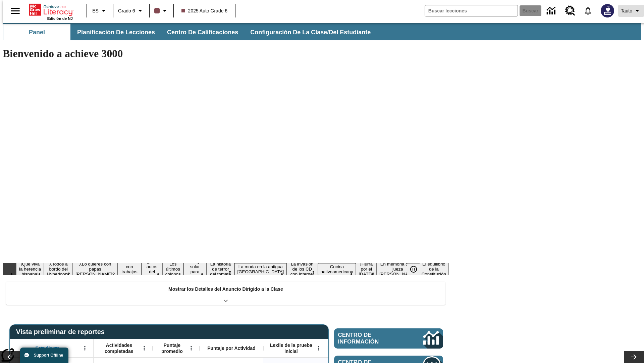  What do you see at coordinates (417, 269) in the screenshot?
I see `div: Pausar` at bounding box center [417, 269].